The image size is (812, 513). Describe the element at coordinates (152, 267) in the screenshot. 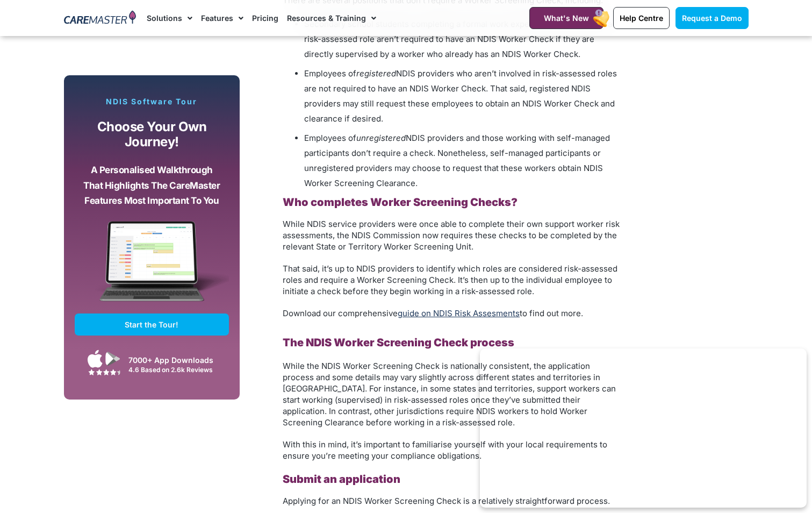

I see `img: CareMaster Software Mockup on Screen` at that location.